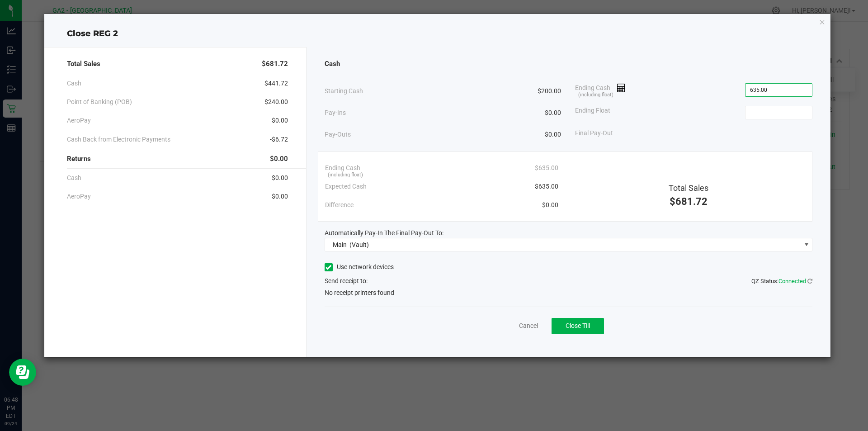 Image resolution: width=868 pixels, height=431 pixels. Describe the element at coordinates (578, 326) in the screenshot. I see `button: Close Till` at that location.